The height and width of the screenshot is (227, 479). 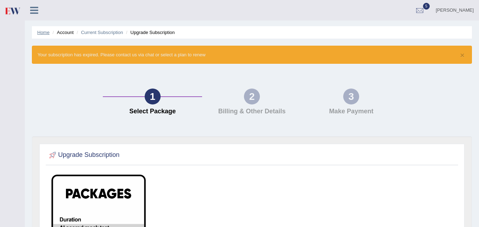 What do you see at coordinates (252, 96) in the screenshot?
I see `div: 2` at bounding box center [252, 96].